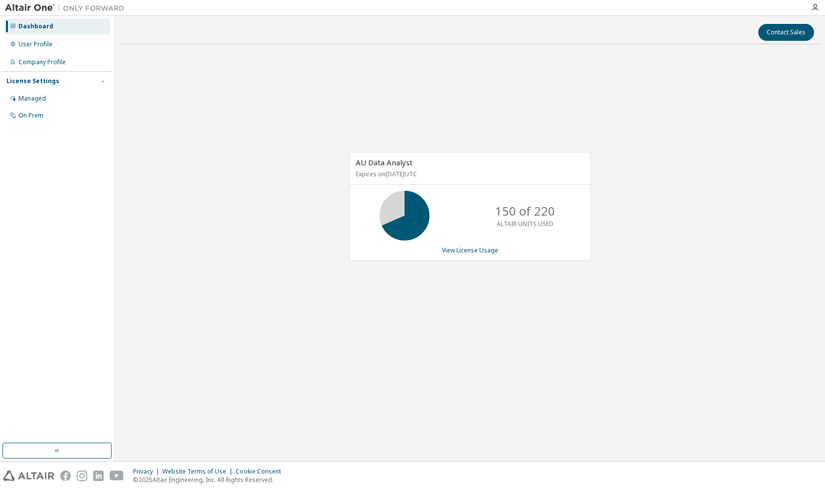 This screenshot has height=490, width=825. Describe the element at coordinates (36, 26) in the screenshot. I see `div: Dashboard` at that location.